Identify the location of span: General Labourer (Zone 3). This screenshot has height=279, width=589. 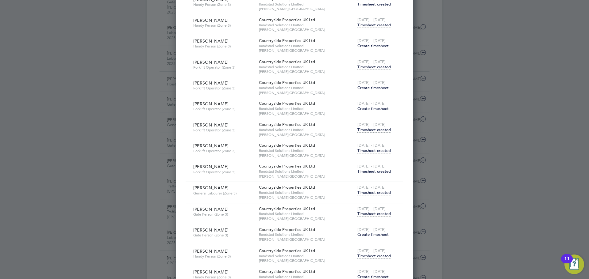
(224, 194).